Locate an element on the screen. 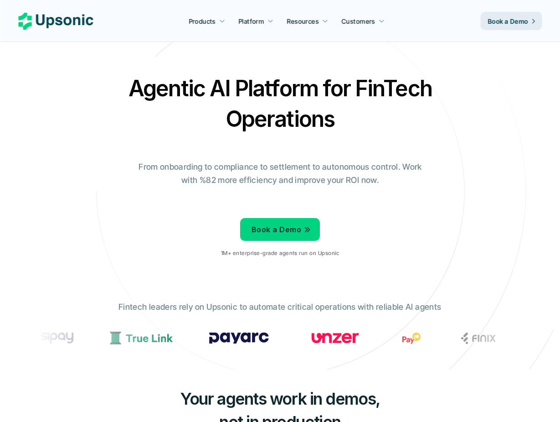 Image resolution: width=560 pixels, height=422 pixels. p: Products is located at coordinates (202, 21).